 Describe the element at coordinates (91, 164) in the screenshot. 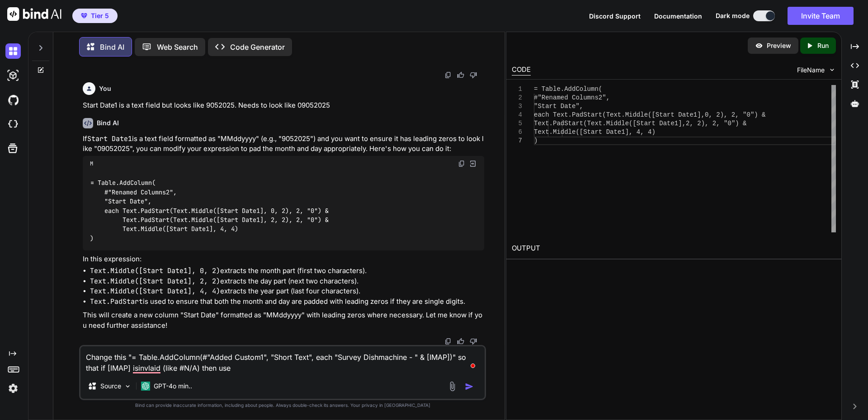

I see `span: M` at that location.